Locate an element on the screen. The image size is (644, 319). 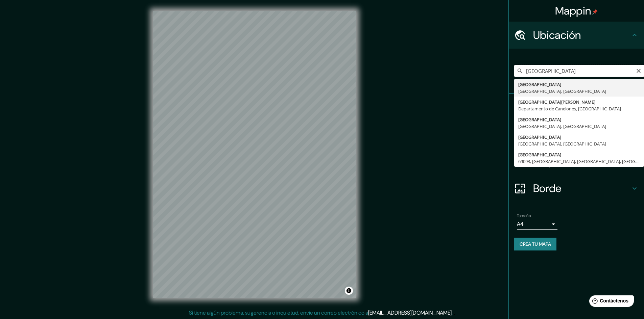
div: Patas is located at coordinates (576, 108).